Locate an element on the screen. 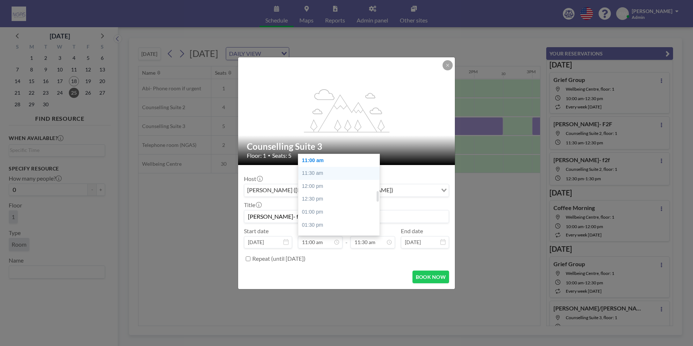 The height and width of the screenshot is (346, 693). label: Start date is located at coordinates (256, 231).